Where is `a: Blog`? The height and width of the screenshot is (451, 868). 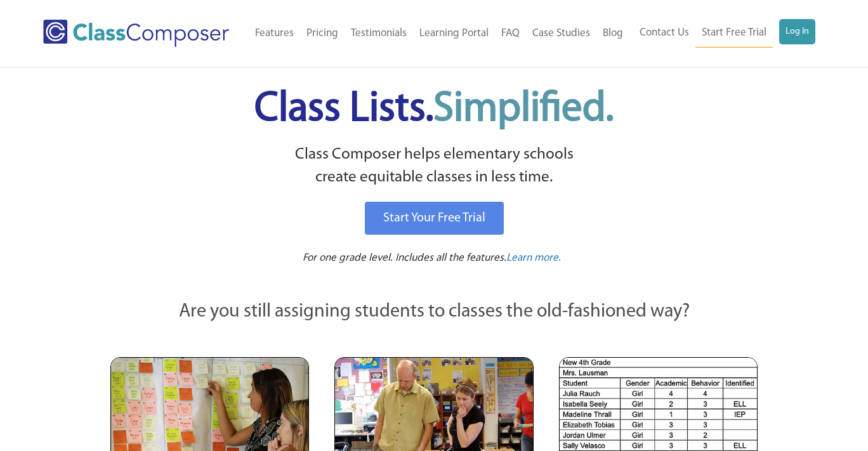 a: Blog is located at coordinates (613, 33).